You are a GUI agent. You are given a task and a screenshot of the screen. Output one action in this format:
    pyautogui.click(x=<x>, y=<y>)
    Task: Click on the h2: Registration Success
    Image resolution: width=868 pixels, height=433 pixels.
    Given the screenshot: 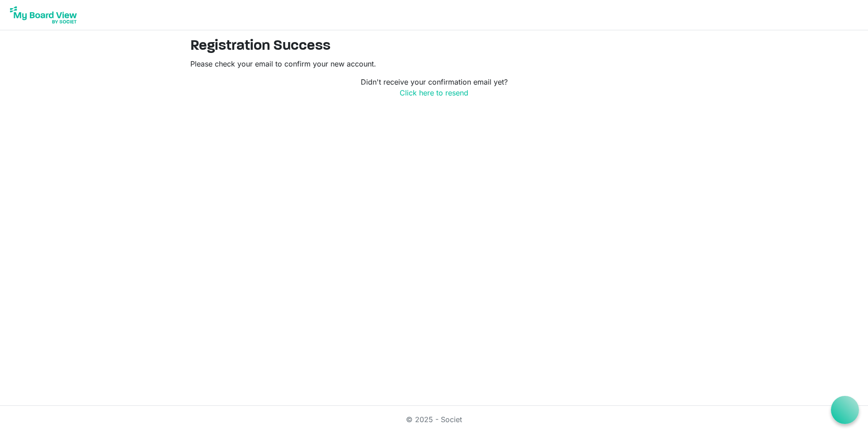 What is the action you would take?
    pyautogui.click(x=434, y=46)
    